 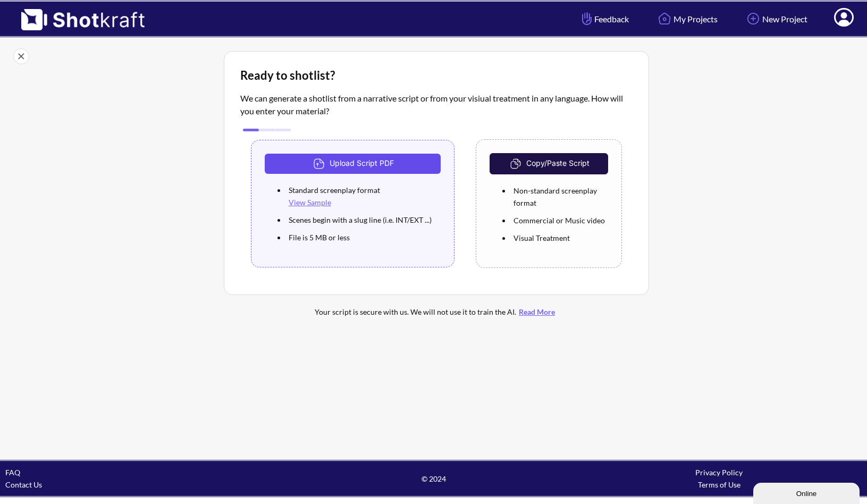 What do you see at coordinates (13, 472) in the screenshot?
I see `a: FAQ` at bounding box center [13, 472].